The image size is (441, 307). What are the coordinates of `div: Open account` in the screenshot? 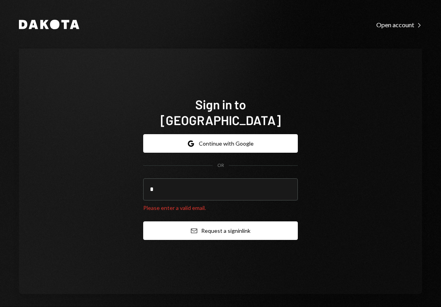 It's located at (400, 25).